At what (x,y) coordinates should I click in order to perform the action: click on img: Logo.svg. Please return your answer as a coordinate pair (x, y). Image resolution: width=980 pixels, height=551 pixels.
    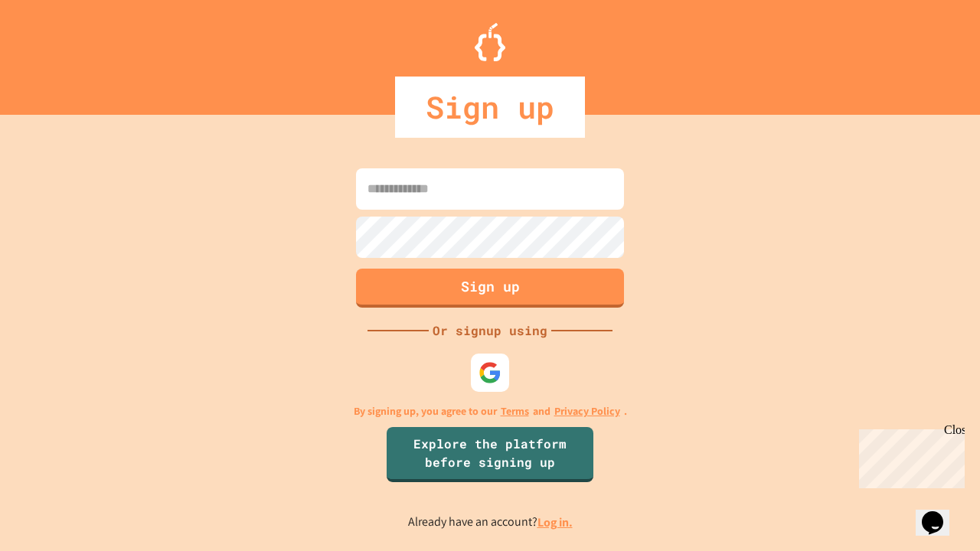
    Looking at the image, I should click on (490, 42).